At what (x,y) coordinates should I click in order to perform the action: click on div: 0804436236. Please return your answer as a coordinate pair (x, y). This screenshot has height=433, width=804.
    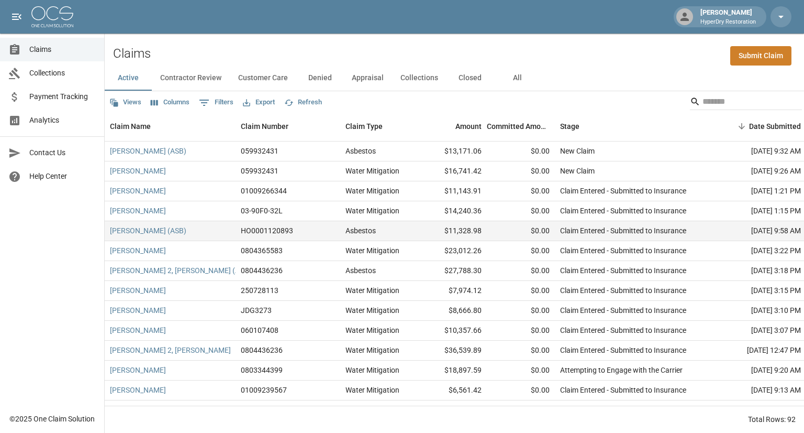
    Looking at the image, I should click on (262, 350).